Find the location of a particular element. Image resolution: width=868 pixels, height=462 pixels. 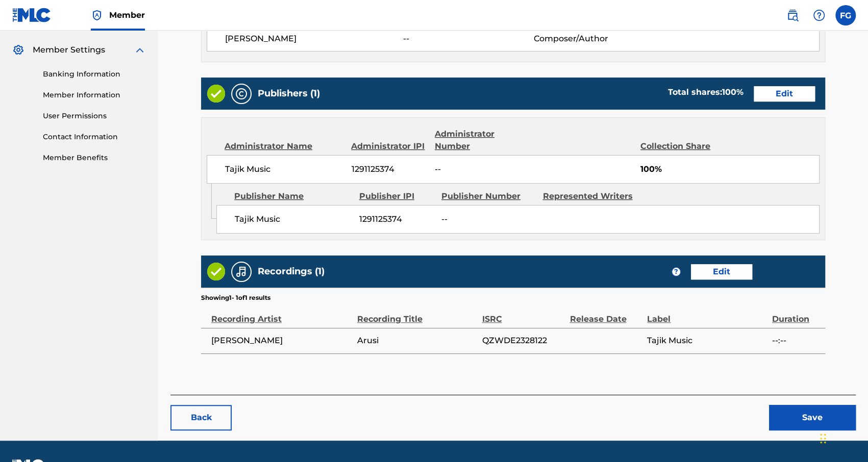

span: Composer/Author is located at coordinates (593, 39).